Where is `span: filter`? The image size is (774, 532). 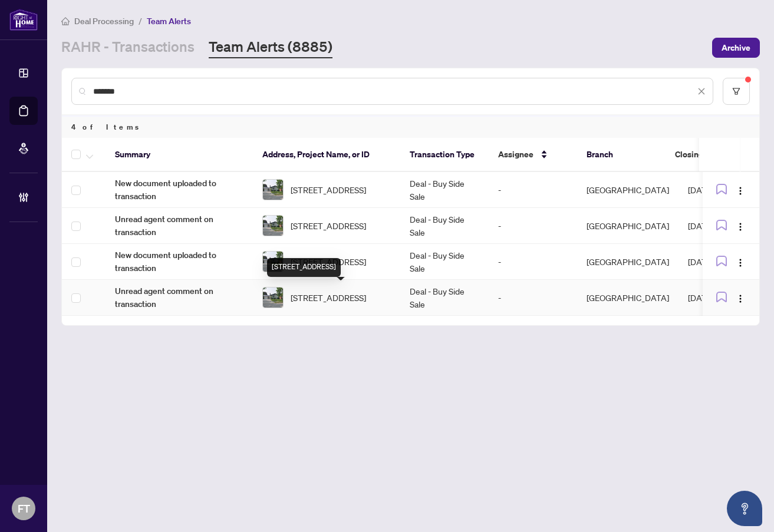
span: filter is located at coordinates (736, 91).